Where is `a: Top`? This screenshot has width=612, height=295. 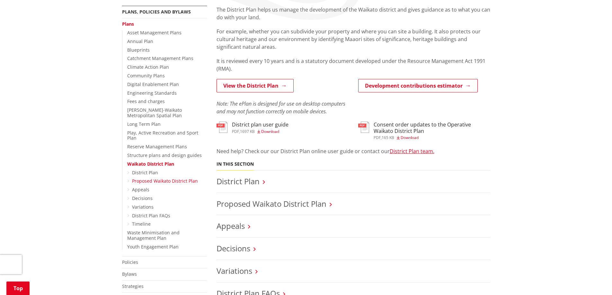
a: Top is located at coordinates (18, 288).